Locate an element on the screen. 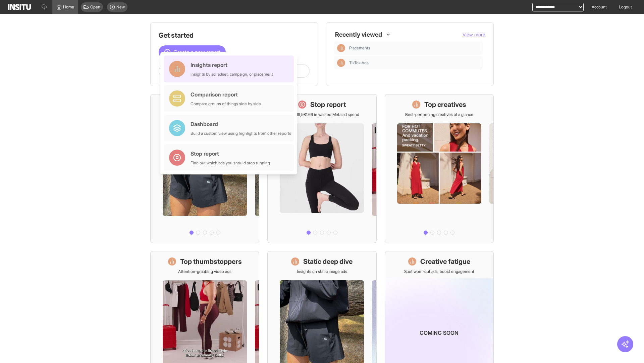 This screenshot has width=644, height=363. h1: Static deep dive is located at coordinates (328, 261).